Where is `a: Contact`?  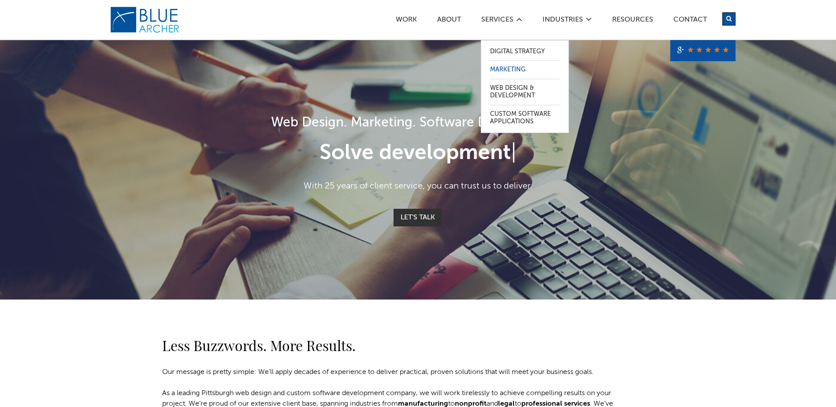
a: Contact is located at coordinates (690, 21).